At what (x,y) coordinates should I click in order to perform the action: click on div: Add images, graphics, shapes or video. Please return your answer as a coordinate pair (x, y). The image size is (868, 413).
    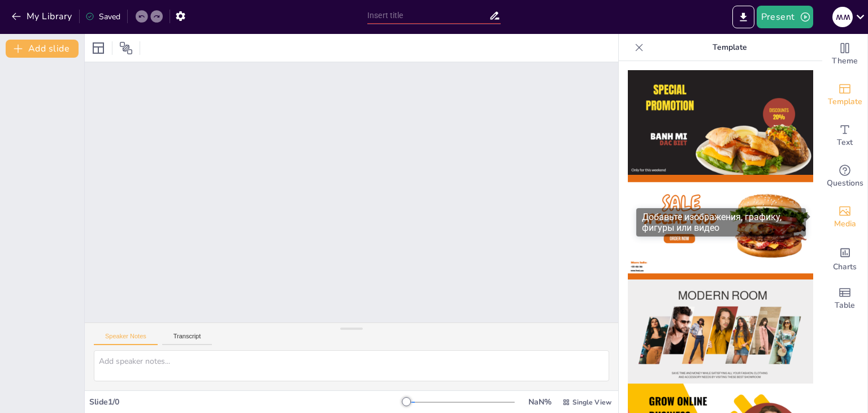
    Looking at the image, I should click on (845, 217).